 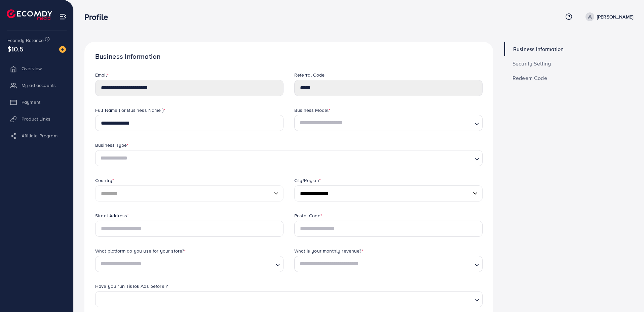 I want to click on img: menu, so click(x=63, y=17).